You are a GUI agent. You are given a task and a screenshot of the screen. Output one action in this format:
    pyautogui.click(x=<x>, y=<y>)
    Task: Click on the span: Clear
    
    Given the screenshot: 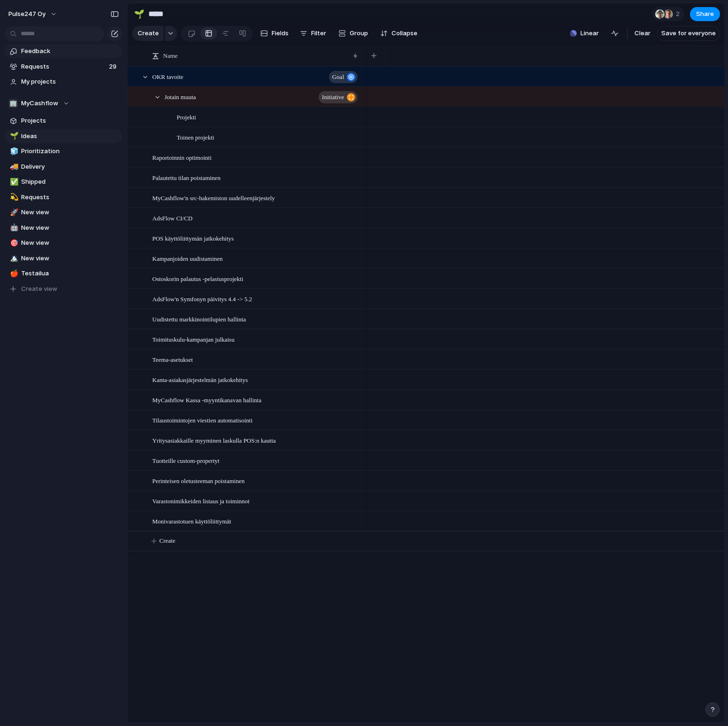 What is the action you would take?
    pyautogui.click(x=642, y=33)
    